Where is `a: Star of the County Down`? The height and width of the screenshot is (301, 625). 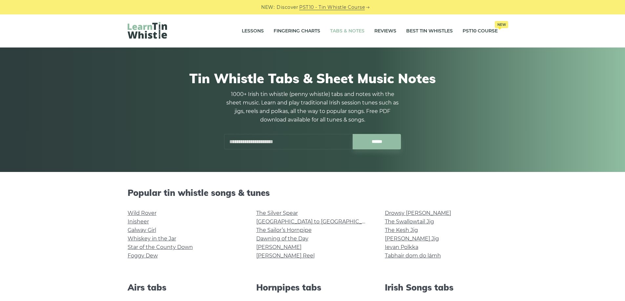
a: Star of the County Down is located at coordinates (160, 247).